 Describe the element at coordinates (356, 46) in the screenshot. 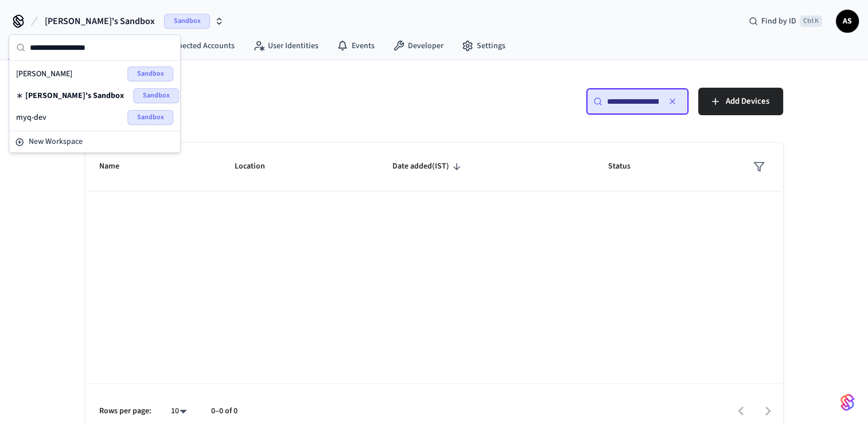

I see `a: Events` at that location.